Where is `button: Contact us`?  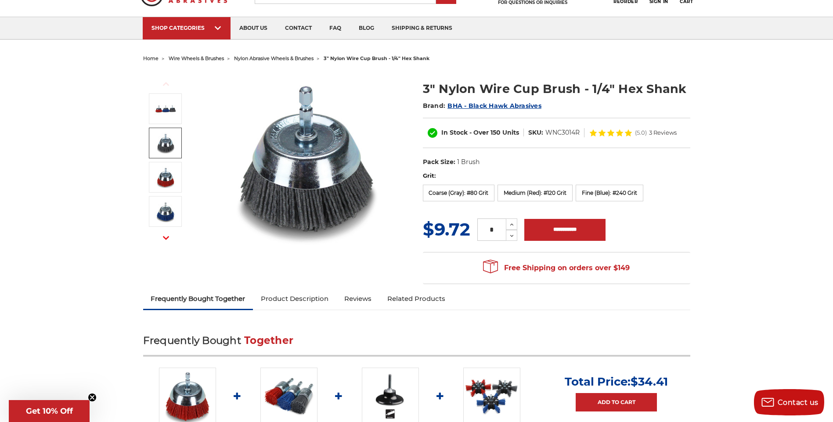
button: Contact us is located at coordinates (789, 403).